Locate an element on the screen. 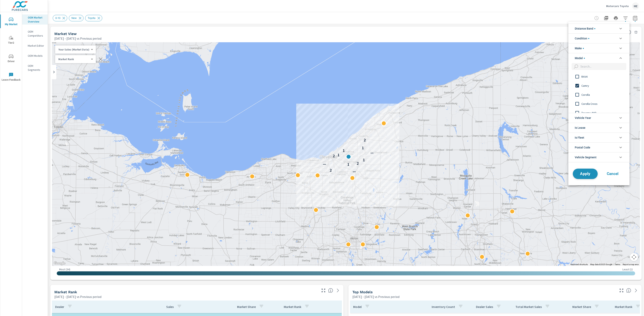  span: Condition is located at coordinates (582, 38).